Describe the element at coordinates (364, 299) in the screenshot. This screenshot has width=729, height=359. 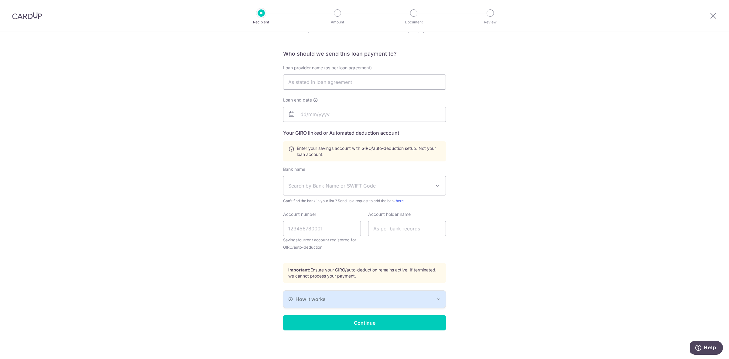
I see `button: How it works` at that location.